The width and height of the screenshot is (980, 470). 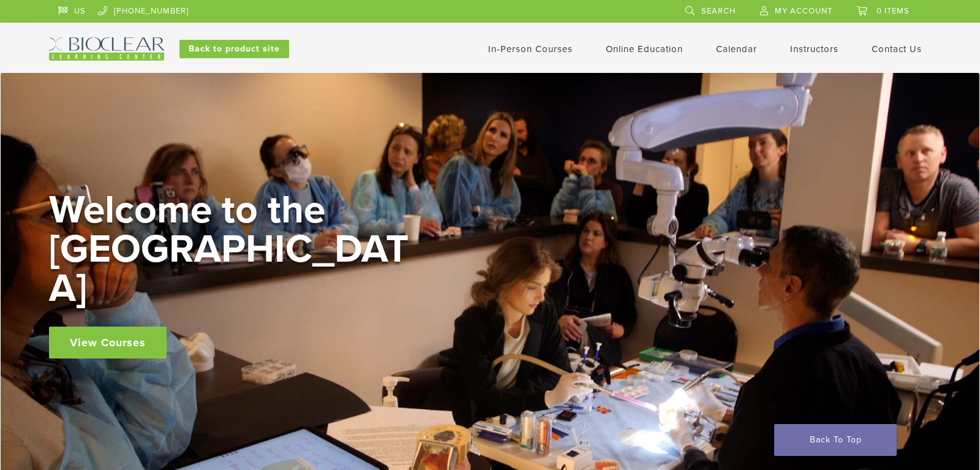 I want to click on a: In-Person Courses, so click(x=531, y=49).